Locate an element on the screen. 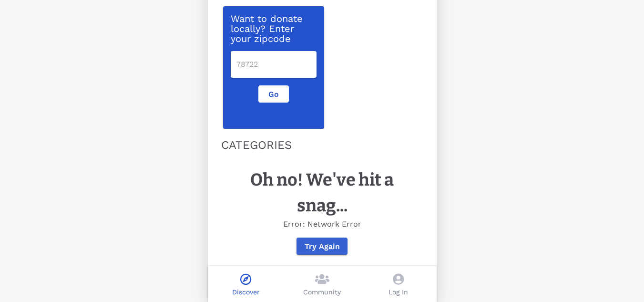 This screenshot has height=302, width=644. p: Want to donate locally? Enter your zipcode is located at coordinates (274, 28).